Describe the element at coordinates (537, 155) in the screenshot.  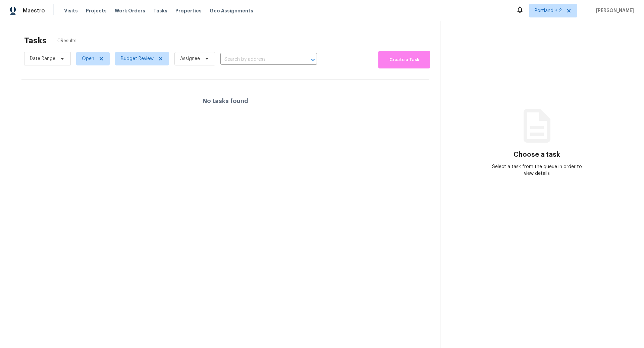
I see `h3: Choose a task` at that location.